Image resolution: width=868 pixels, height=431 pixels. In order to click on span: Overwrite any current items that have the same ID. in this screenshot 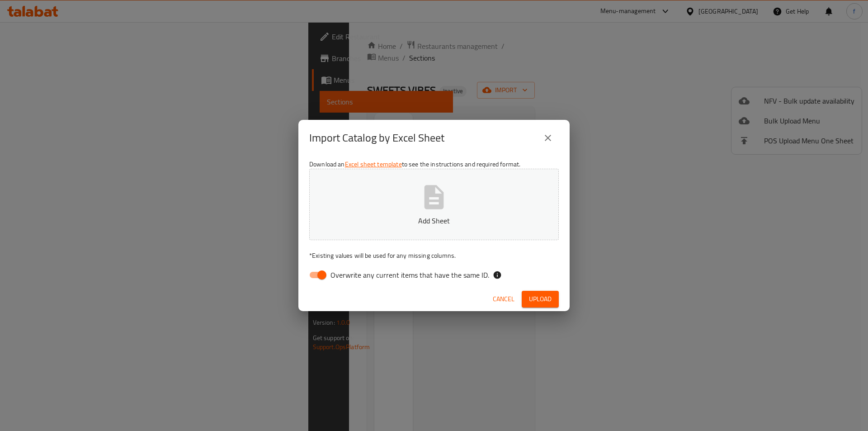, I will do `click(409, 275)`.